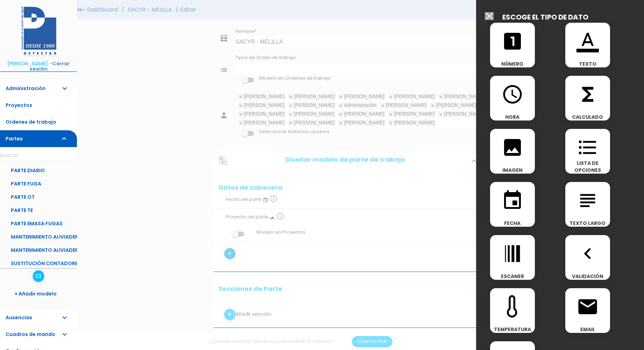 The width and height of the screenshot is (644, 350). I want to click on i: format_color_text, so click(588, 41).